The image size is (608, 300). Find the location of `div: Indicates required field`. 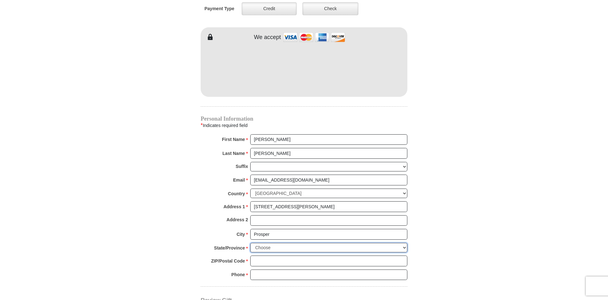

div: Indicates required field is located at coordinates (304, 126).